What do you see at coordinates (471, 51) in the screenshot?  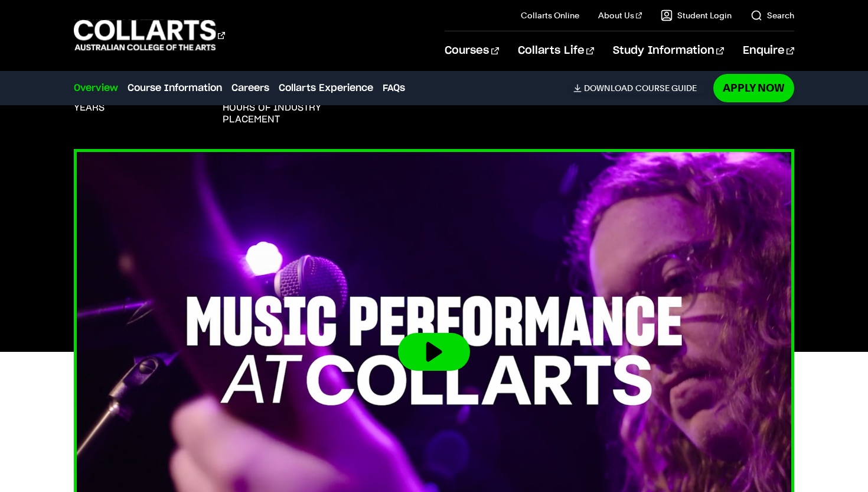 I see `a: Courses` at bounding box center [471, 51].